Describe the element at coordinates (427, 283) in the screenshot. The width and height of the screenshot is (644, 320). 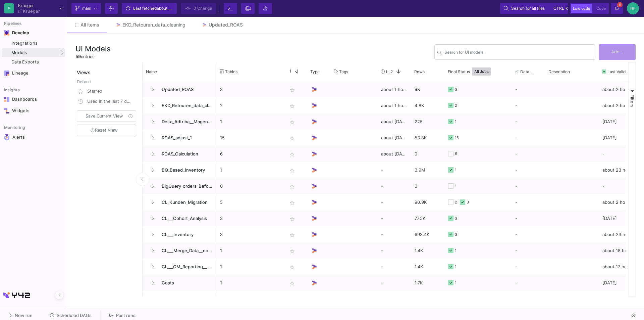
I see `div: 1.7K` at that location.